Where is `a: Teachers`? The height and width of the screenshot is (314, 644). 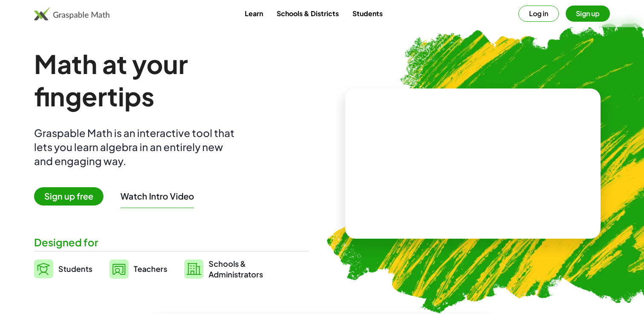 a: Teachers is located at coordinates (138, 269).